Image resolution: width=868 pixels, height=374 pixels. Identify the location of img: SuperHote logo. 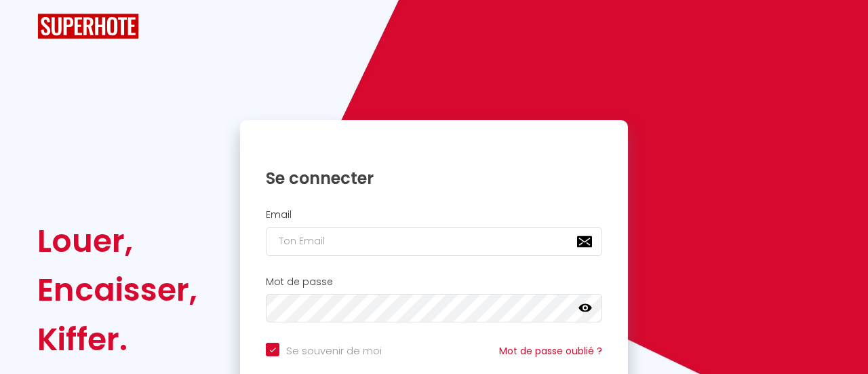
(88, 26).